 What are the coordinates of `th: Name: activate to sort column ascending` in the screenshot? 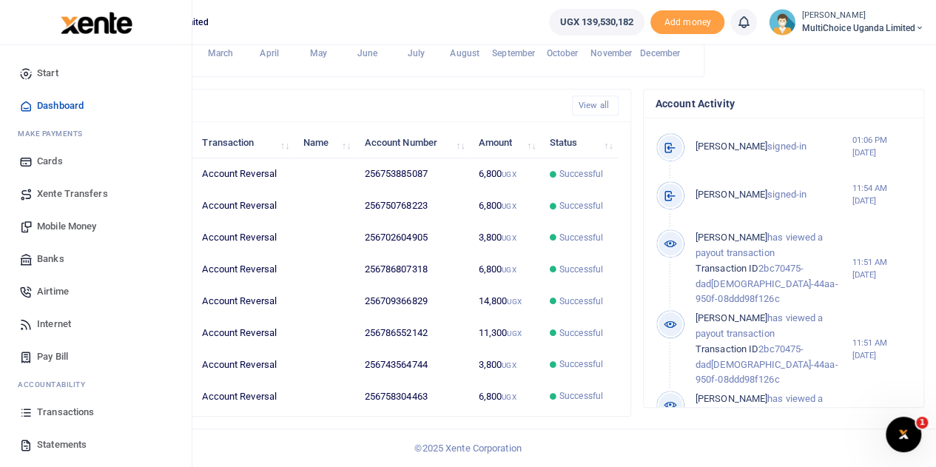 It's located at (325, 142).